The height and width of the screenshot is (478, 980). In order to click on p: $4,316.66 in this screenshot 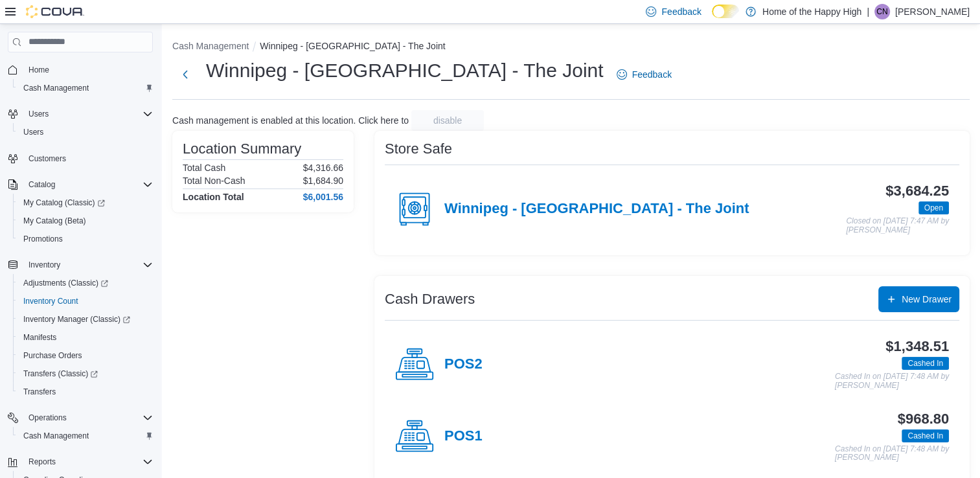, I will do `click(323, 168)`.